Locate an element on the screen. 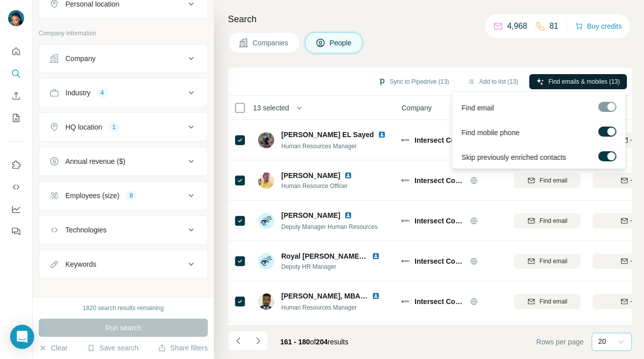 Image resolution: width=644 pixels, height=359 pixels. span: 161 - 180 is located at coordinates (295, 341).